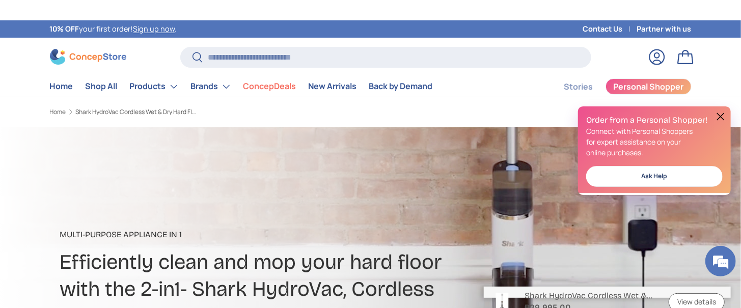 This screenshot has width=741, height=308. Describe the element at coordinates (241, 87) in the screenshot. I see `nav: Primary` at that location.